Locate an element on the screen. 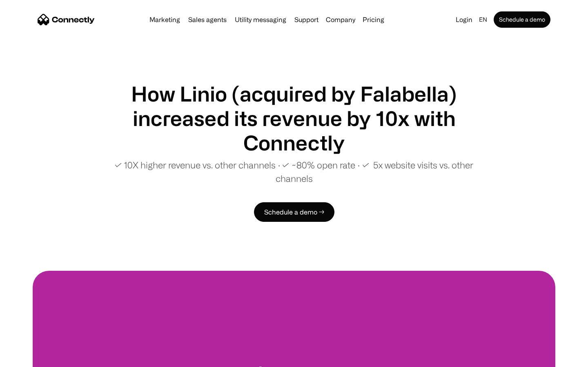 Image resolution: width=588 pixels, height=367 pixels. a: Login is located at coordinates (464, 19).